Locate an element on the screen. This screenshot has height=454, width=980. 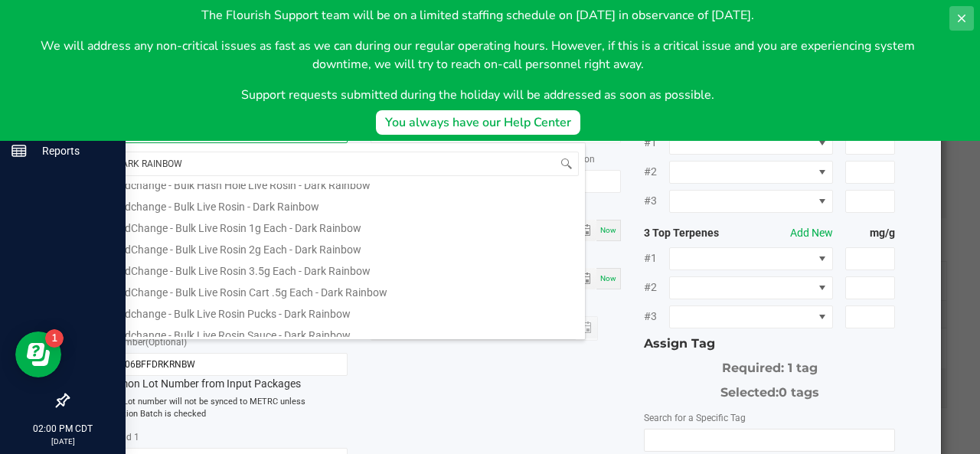
span: 1 is located at coordinates (9, 9).